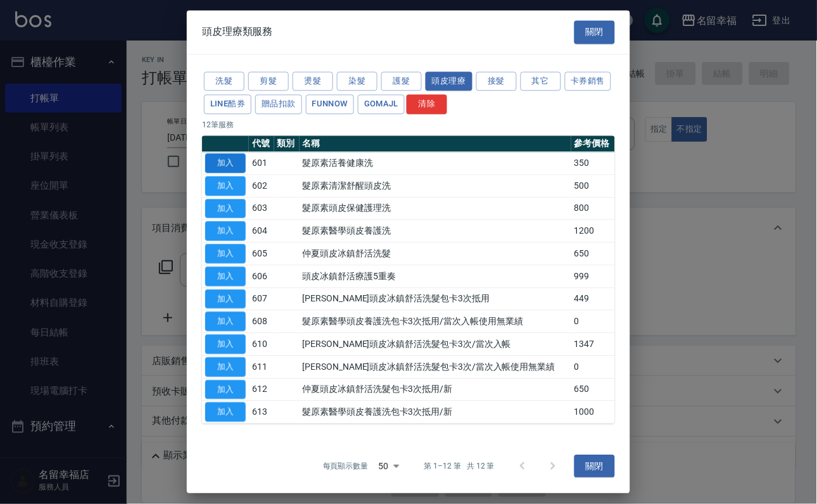 The width and height of the screenshot is (817, 504). I want to click on td: 仲夏頭皮冰鎮舒活洗髮包卡3次抵用/新, so click(435, 390).